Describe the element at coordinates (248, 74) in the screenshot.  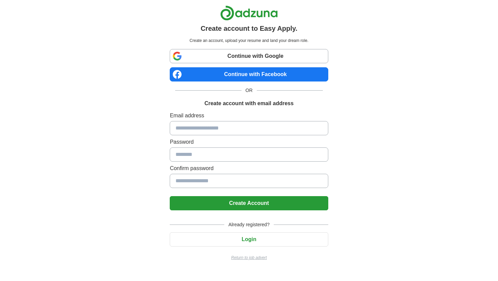
I see `a: Continue with Facebook` at that location.